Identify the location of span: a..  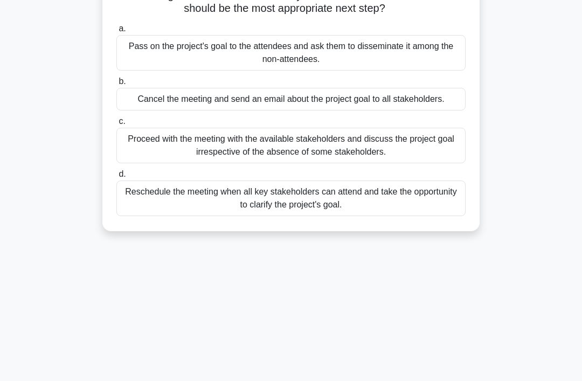
(122, 28).